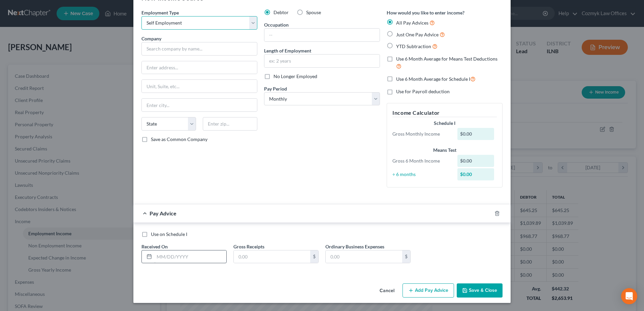 The height and width of the screenshot is (311, 644). What do you see at coordinates (412, 22) in the screenshot?
I see `span: All Pay Advices` at bounding box center [412, 22].